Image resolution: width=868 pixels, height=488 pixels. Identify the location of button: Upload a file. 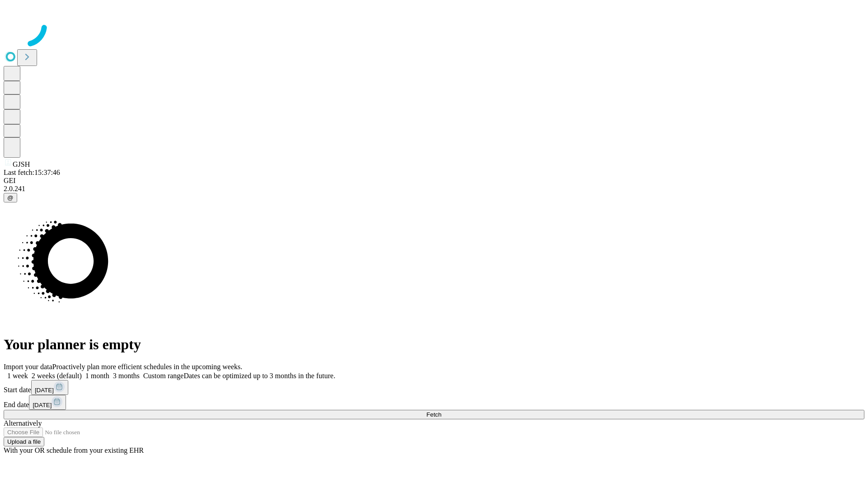
(24, 441).